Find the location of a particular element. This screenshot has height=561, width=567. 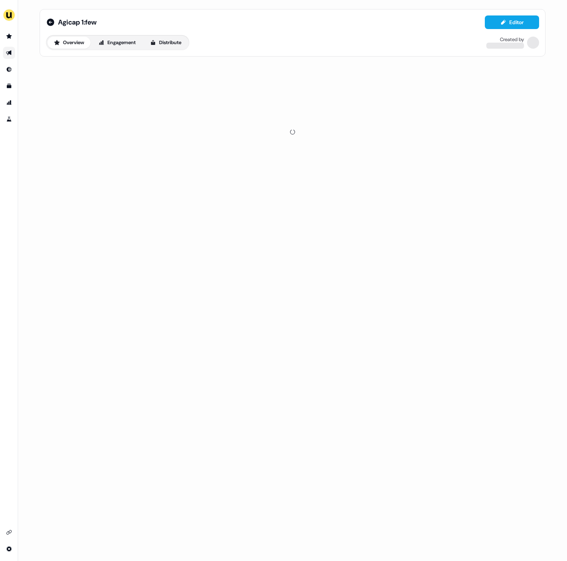

a: Go to experiments is located at coordinates (9, 119).